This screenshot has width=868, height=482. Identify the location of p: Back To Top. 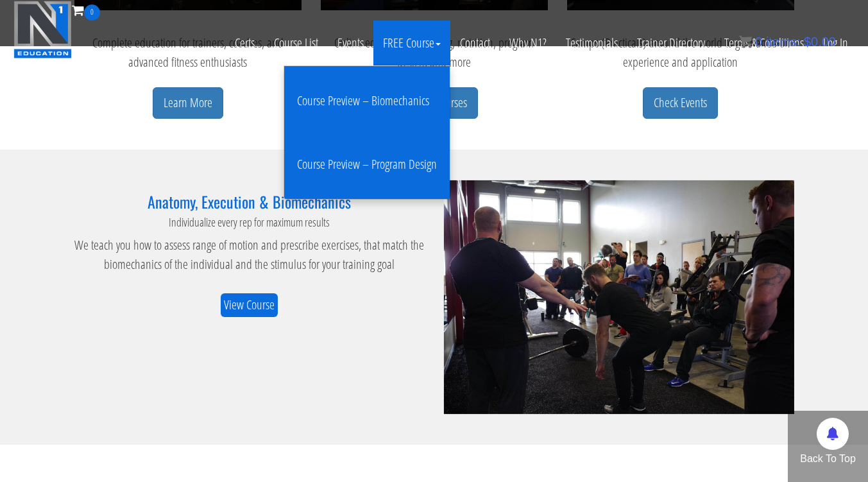
(828, 459).